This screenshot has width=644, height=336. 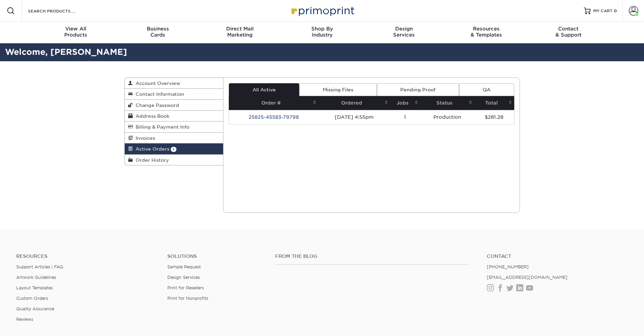 I want to click on td: $281.28, so click(x=495, y=117).